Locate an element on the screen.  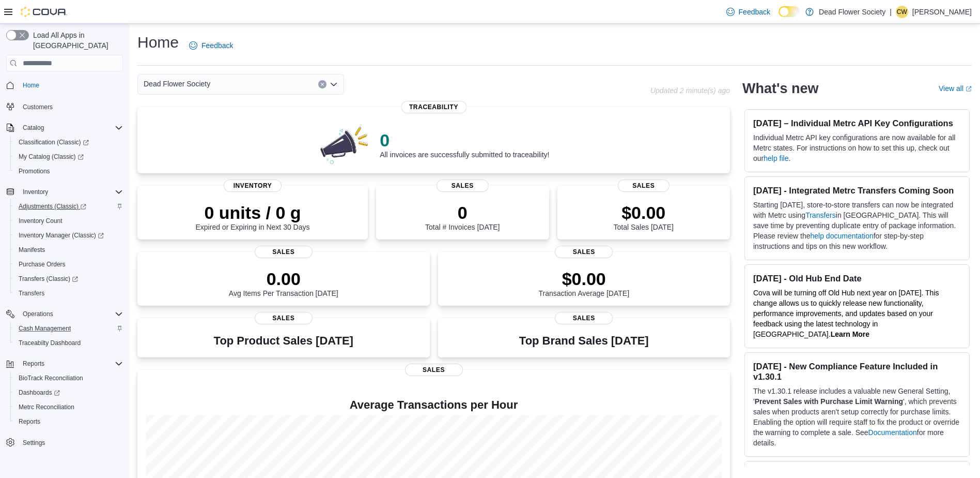
button: Purchase Orders is located at coordinates (68, 264).